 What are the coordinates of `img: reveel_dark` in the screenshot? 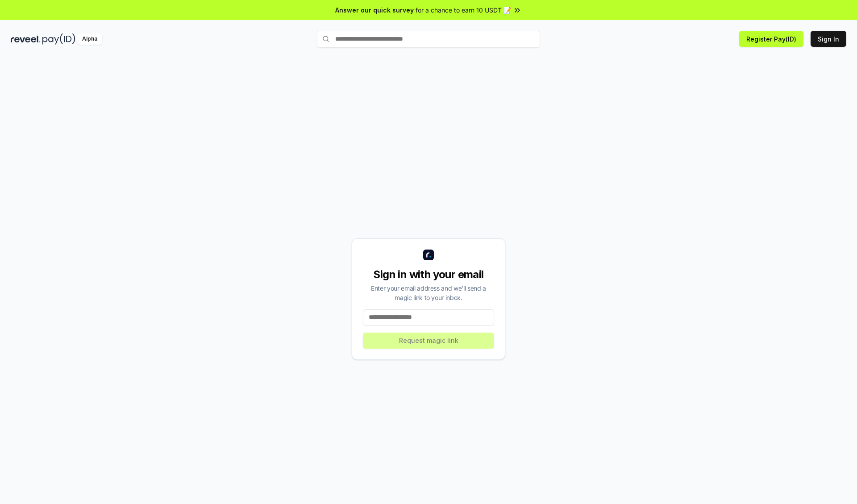 It's located at (25, 39).